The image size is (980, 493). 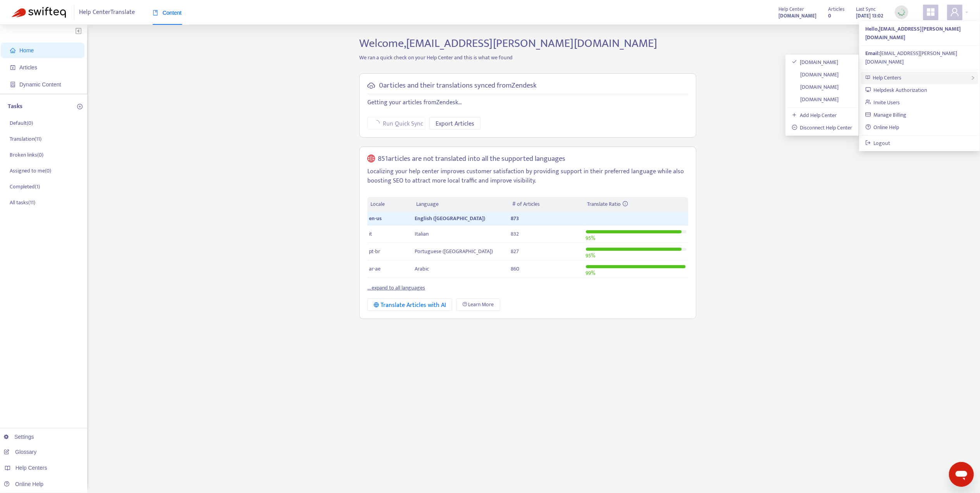 I want to click on a: Learn More, so click(x=478, y=304).